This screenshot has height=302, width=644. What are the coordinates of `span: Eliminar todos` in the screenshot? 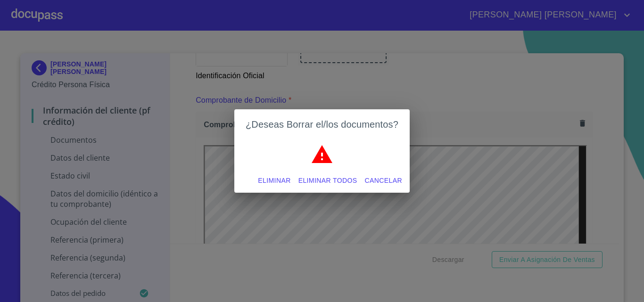 It's located at (328, 180).